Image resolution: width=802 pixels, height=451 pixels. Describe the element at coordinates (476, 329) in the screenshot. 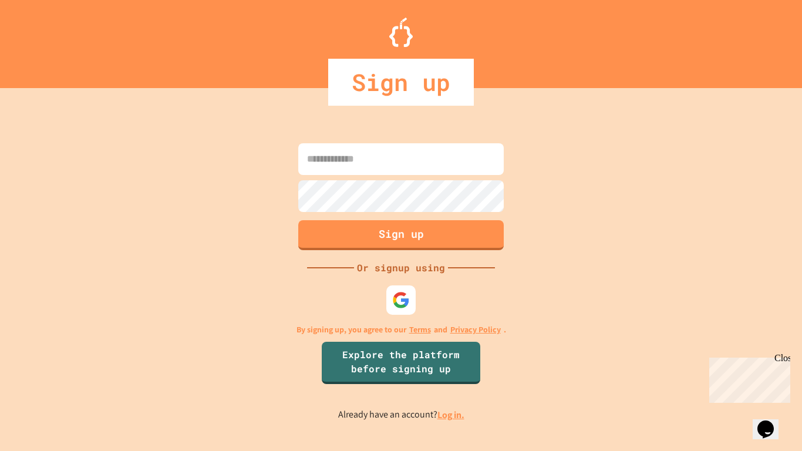

I see `a: Privacy Policy` at that location.